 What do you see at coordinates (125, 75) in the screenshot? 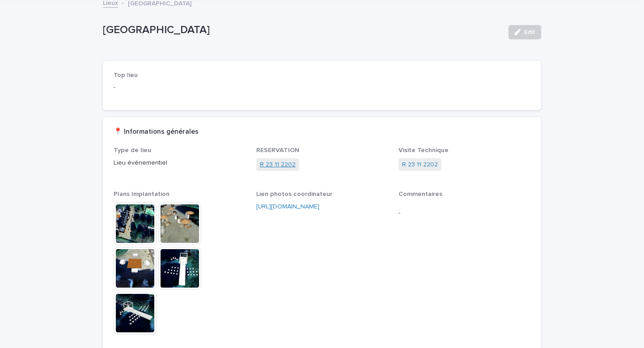
I see `span: Top lieu` at bounding box center [125, 75].